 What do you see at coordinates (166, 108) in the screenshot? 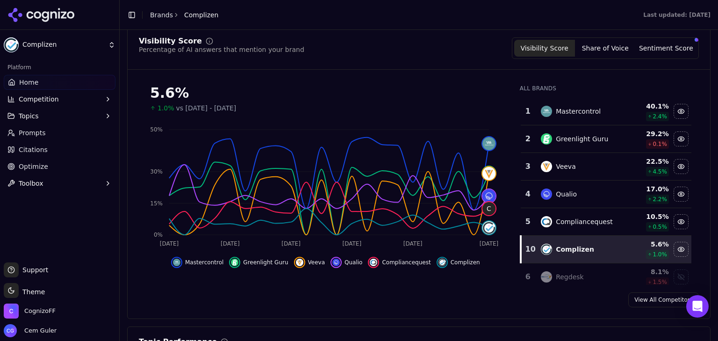
I see `span: 1.0%` at bounding box center [166, 108].